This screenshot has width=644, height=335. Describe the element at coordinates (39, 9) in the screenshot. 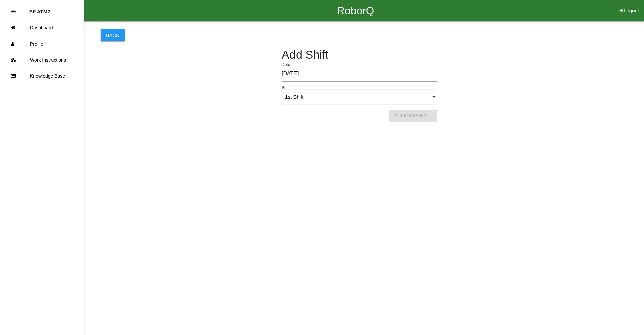

I see `p: SF ATM2` at that location.